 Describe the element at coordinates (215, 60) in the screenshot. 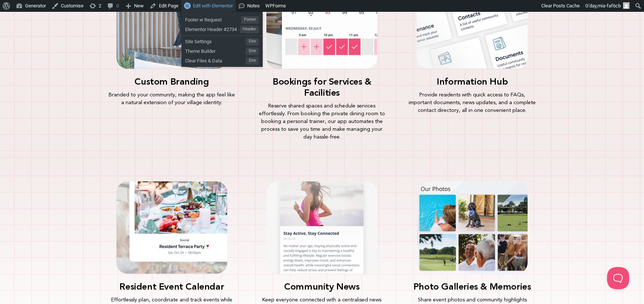

I see `span: Clear Files & Data` at that location.